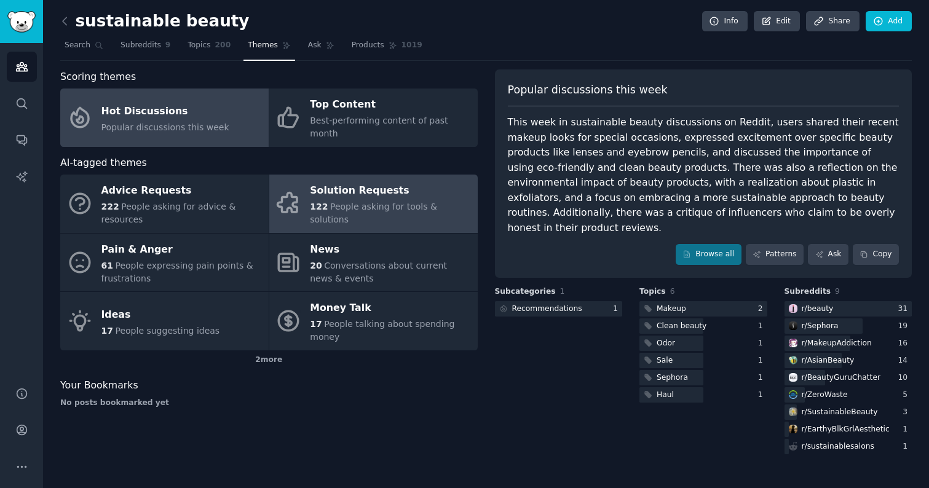 This screenshot has width=929, height=488. What do you see at coordinates (525, 292) in the screenshot?
I see `span: Subcategories` at bounding box center [525, 292].